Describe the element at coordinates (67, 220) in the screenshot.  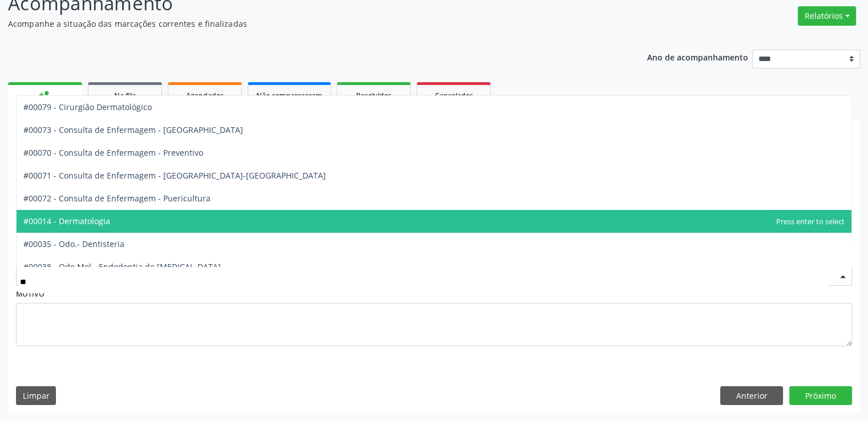
I see `span: #00014 - Dermatologia` at that location.